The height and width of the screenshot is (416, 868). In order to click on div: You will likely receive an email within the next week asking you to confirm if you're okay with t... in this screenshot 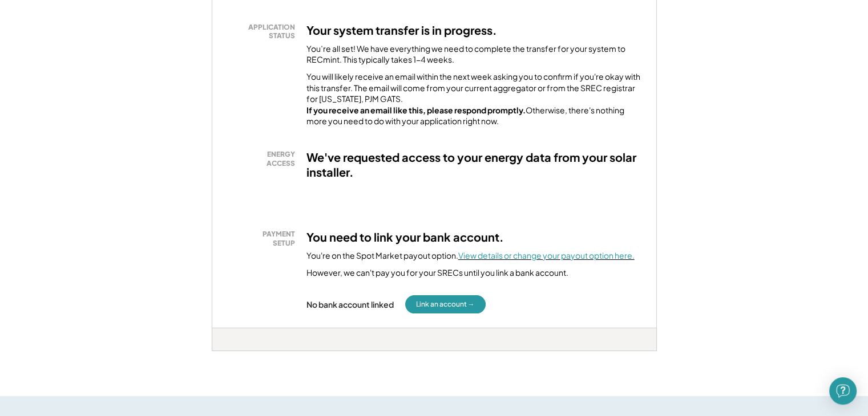, I will do `click(474, 99)`.